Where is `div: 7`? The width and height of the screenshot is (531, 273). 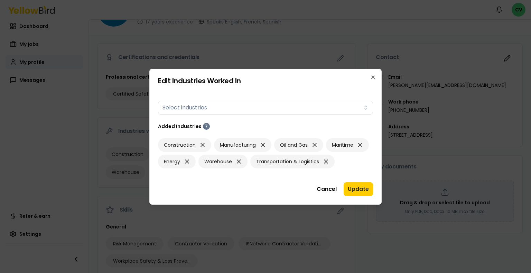 div: 7 is located at coordinates (206, 126).